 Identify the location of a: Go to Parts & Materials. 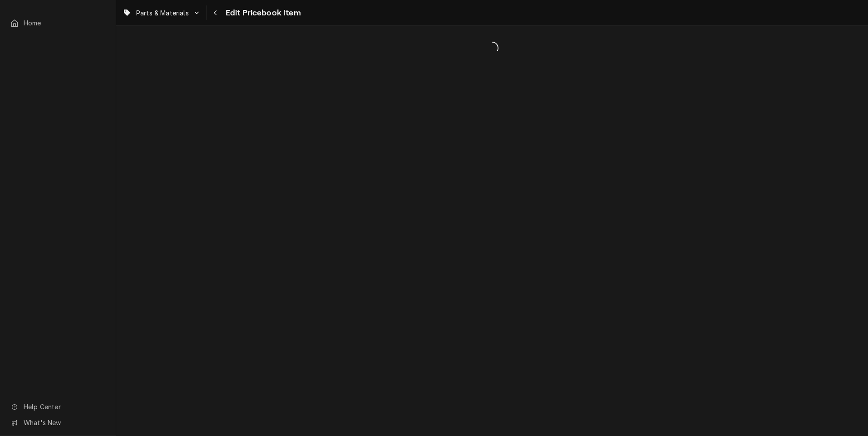
(161, 13).